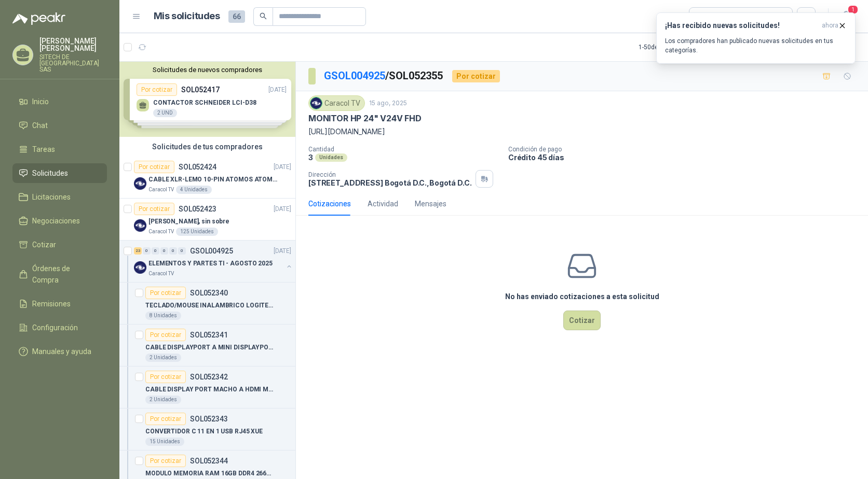  What do you see at coordinates (209, 293) in the screenshot?
I see `p: SOL052340` at bounding box center [209, 293].